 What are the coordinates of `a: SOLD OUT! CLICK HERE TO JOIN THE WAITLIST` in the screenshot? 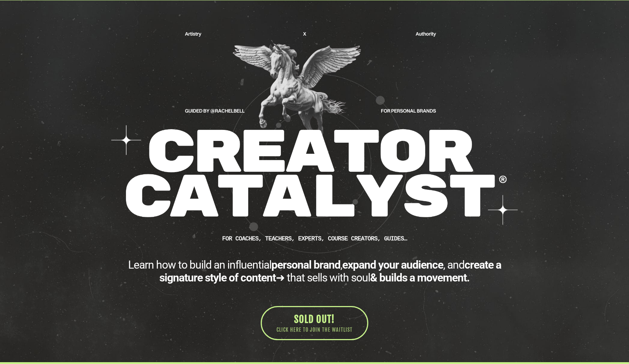 It's located at (314, 323).